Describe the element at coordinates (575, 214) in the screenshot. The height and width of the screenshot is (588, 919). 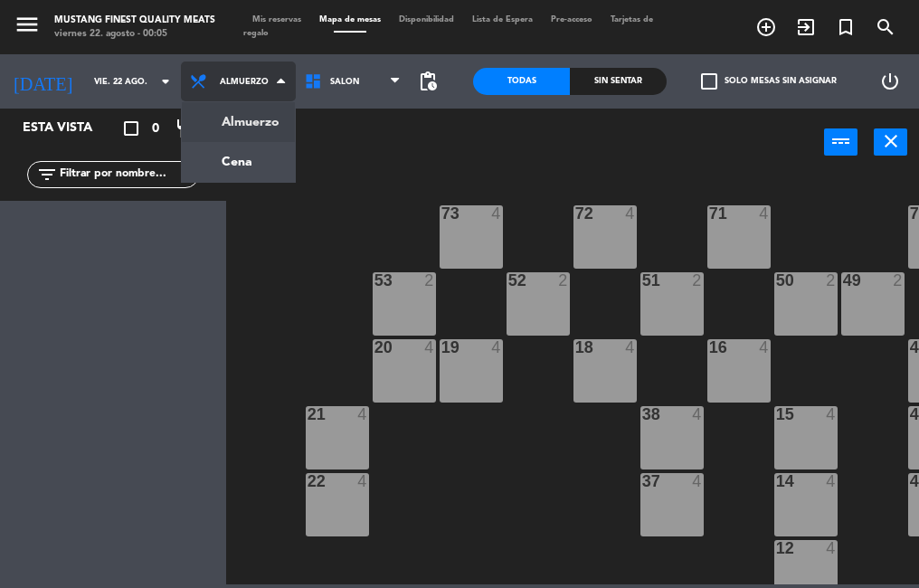
I see `div: 72` at that location.